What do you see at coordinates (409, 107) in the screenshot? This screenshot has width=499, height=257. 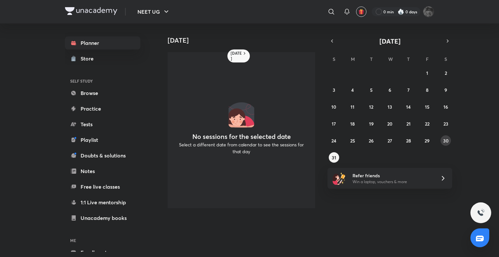 I see `abbr: August 14, 2025` at bounding box center [409, 107].